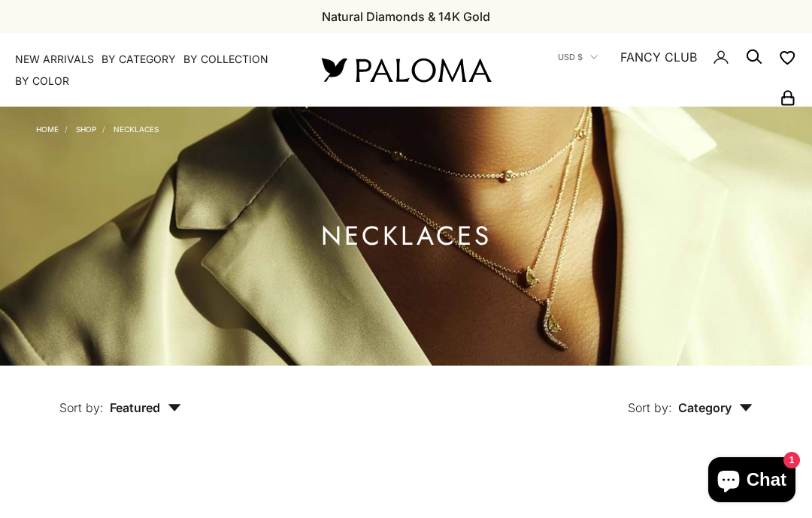 The image size is (812, 518). Describe the element at coordinates (97, 128) in the screenshot. I see `nav: Breadcrumb` at that location.